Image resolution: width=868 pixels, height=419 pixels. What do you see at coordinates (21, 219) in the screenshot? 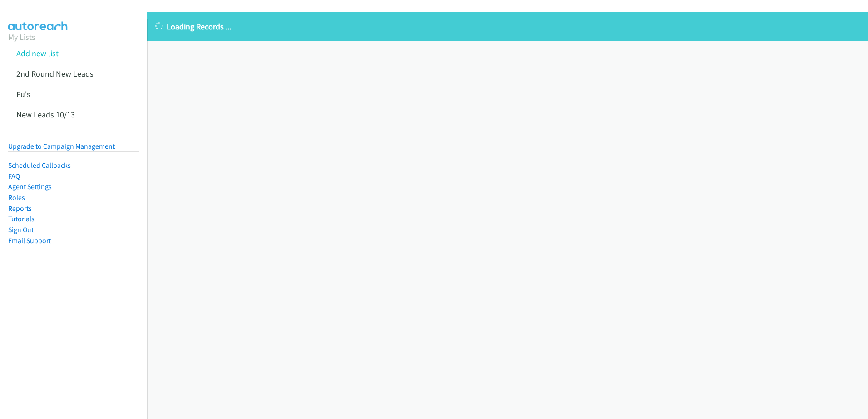
I see `a: Tutorials` at bounding box center [21, 219].